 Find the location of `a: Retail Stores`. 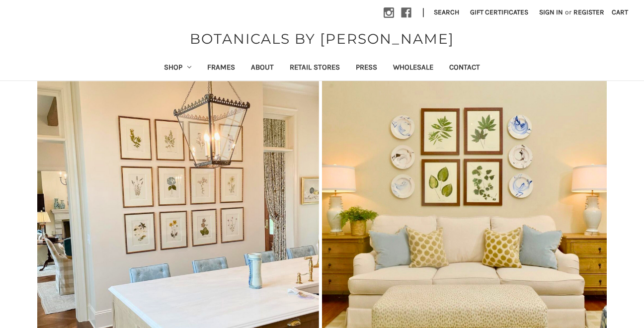

a: Retail Stores is located at coordinates (314, 68).